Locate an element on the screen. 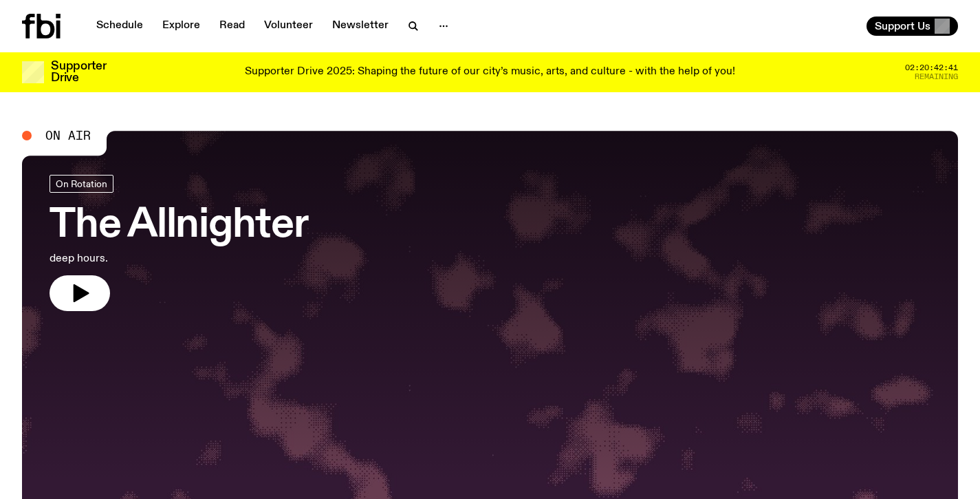  a: Explore is located at coordinates (180, 26).